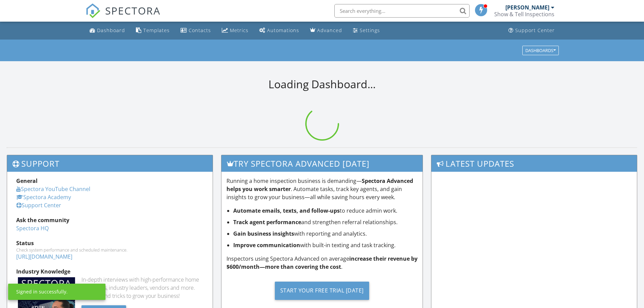 The image size is (644, 308). What do you see at coordinates (235, 31) in the screenshot?
I see `a: Metrics` at bounding box center [235, 31].